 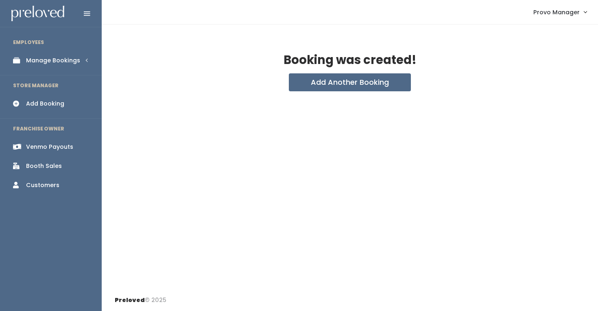 What do you see at coordinates (350, 82) in the screenshot?
I see `button: Add Another Booking` at bounding box center [350, 82].